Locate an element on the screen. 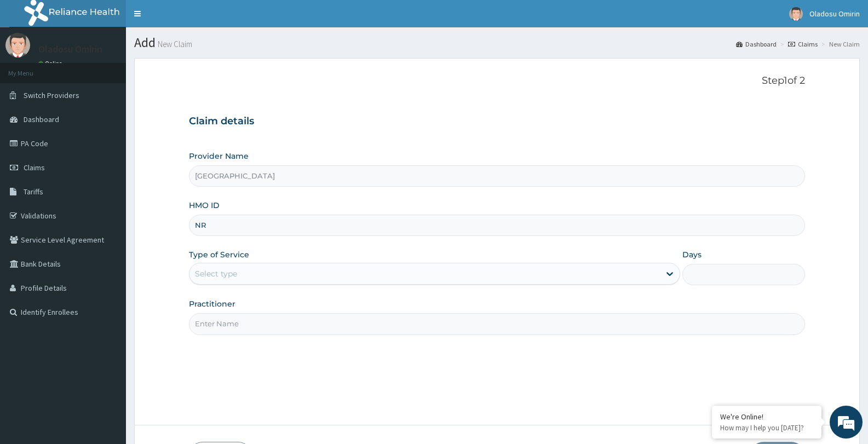 The image size is (868, 444). div: Select type is located at coordinates (216, 274).